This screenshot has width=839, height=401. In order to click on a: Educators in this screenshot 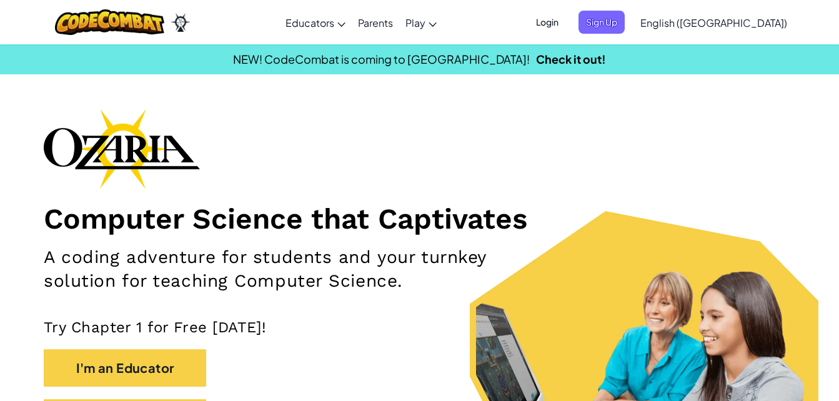, I will do `click(316, 22)`.